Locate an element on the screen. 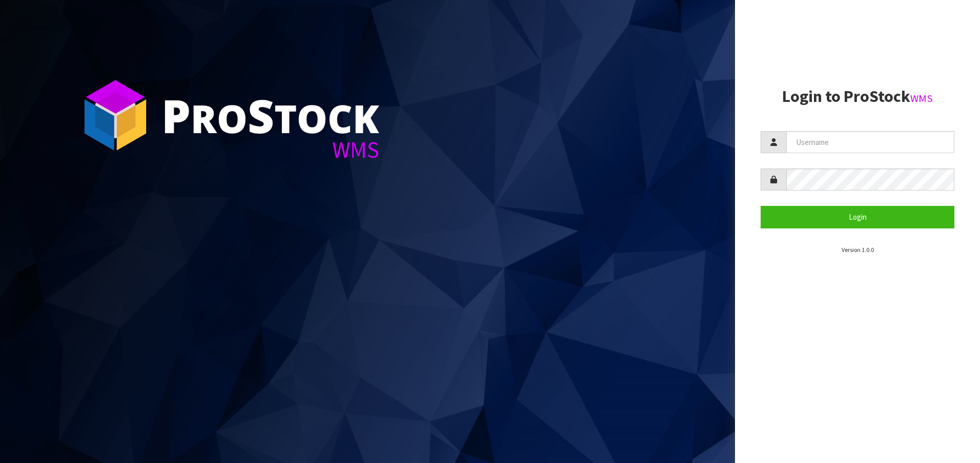 The height and width of the screenshot is (463, 980). small: Version 1.0.0 is located at coordinates (857, 250).